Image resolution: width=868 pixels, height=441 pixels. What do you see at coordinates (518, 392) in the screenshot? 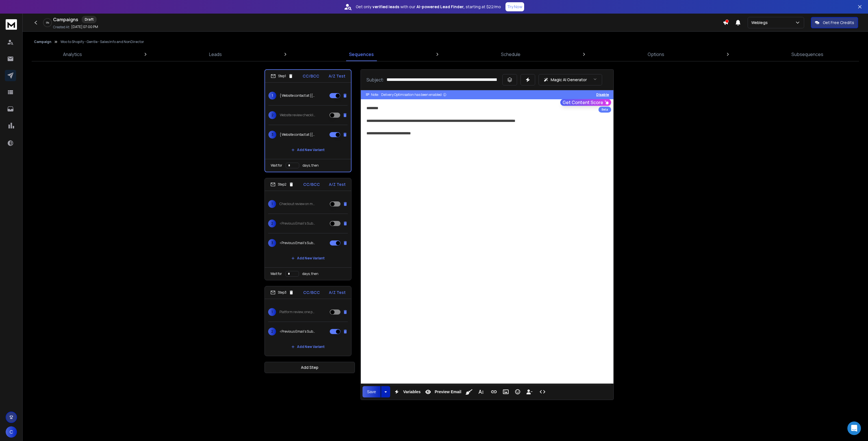
I see `button: Emoticons` at bounding box center [518, 392].